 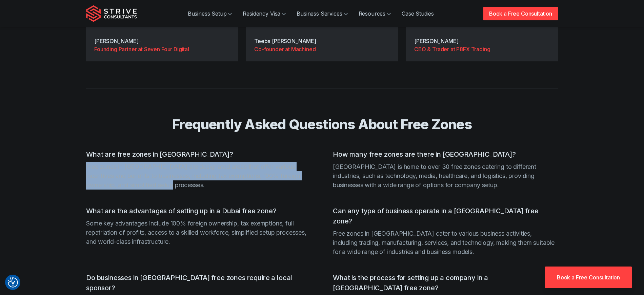 What do you see at coordinates (199, 211) in the screenshot?
I see `h3: What are the advantages of setting up in a Dubai free zone?` at bounding box center [199, 211].